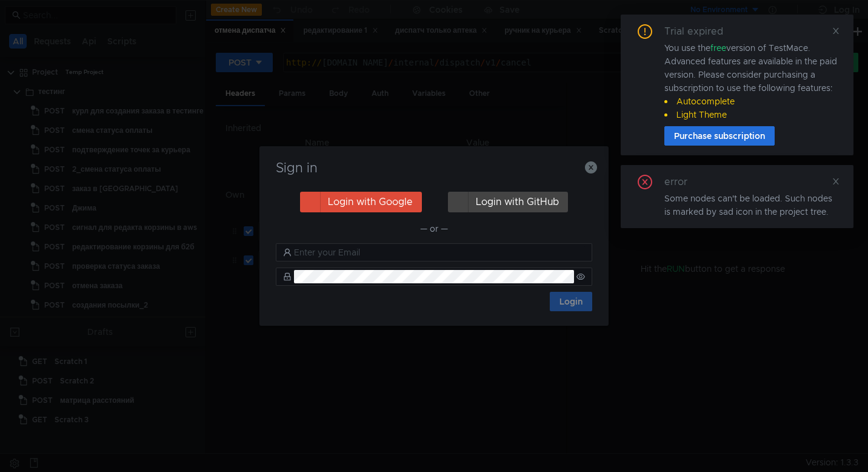 The image size is (868, 472). I want to click on div: You use the version of TestMace. Advanced features are available in the paid version. Please cons..., so click(751, 81).